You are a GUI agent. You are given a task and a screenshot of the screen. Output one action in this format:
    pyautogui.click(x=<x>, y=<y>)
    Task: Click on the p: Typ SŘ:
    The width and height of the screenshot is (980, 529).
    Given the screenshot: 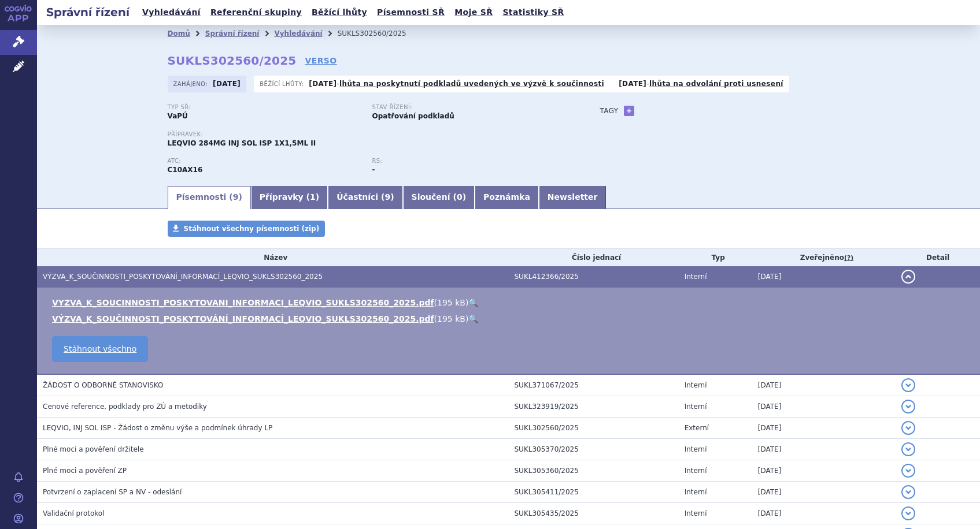 What is the action you would take?
    pyautogui.click(x=264, y=107)
    